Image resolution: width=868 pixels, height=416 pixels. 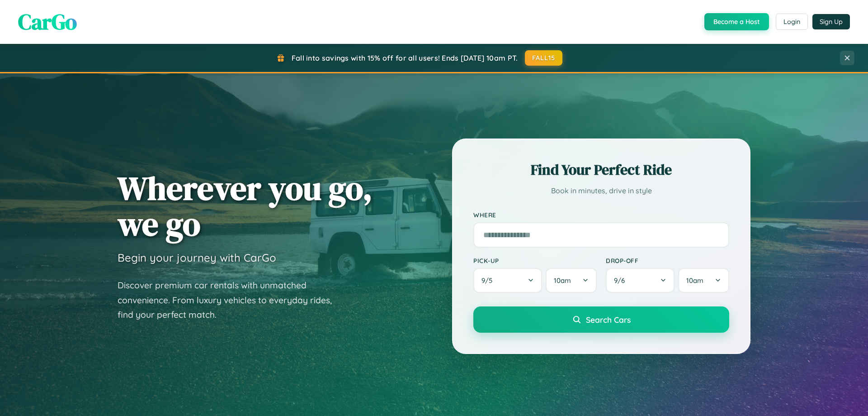 What do you see at coordinates (245, 206) in the screenshot?
I see `h1: Wherever you go, we go` at bounding box center [245, 206].